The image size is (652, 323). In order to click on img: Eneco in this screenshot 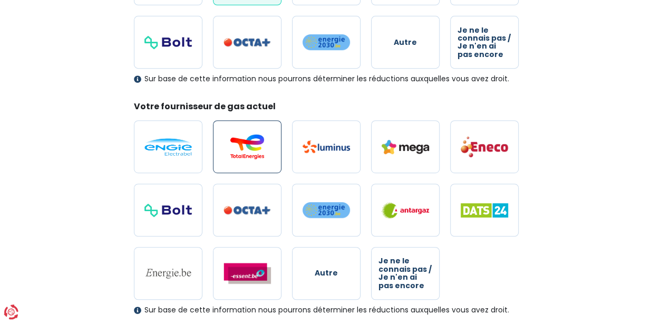, I will do `click(485, 147)`.